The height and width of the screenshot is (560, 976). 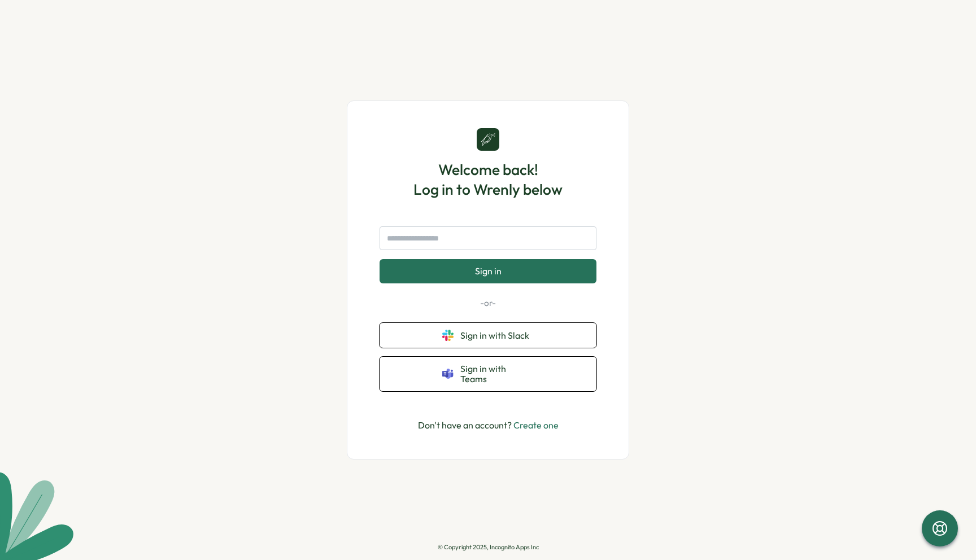 I want to click on h1: Welcome back! Log in to Wrenly below, so click(x=488, y=180).